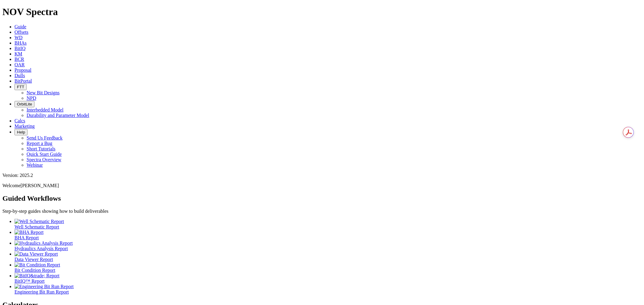  What do you see at coordinates (20, 48) in the screenshot?
I see `span: BitIQ` at bounding box center [20, 48].